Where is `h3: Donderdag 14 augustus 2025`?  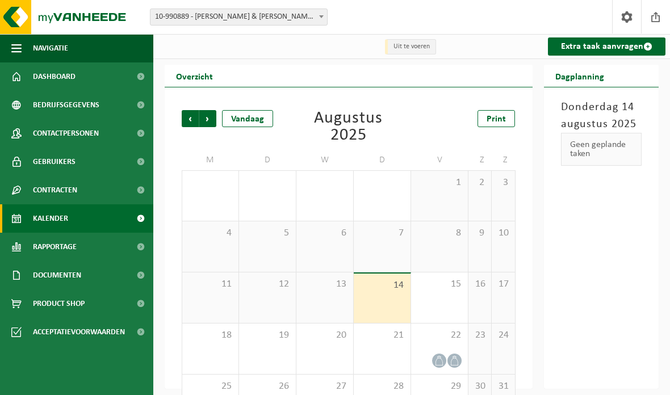
h3: Donderdag 14 augustus 2025 is located at coordinates (601, 116).